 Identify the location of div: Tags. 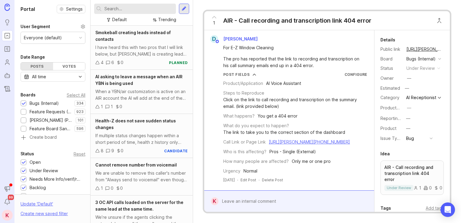
(386, 208).